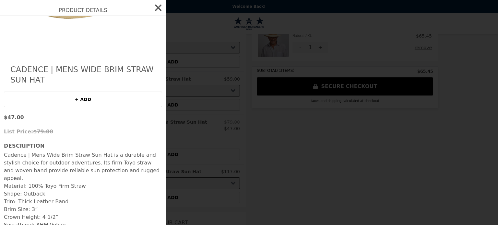 The width and height of the screenshot is (498, 225). Describe the element at coordinates (83, 99) in the screenshot. I see `button: + ADD` at that location.